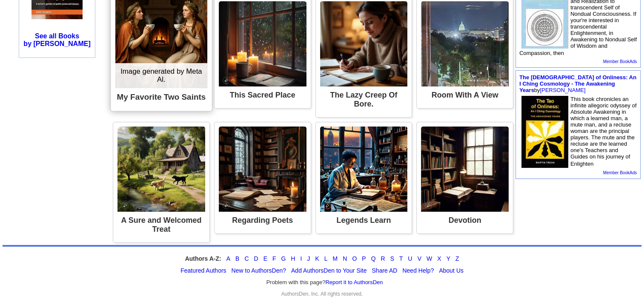 This screenshot has width=644, height=308. Describe the element at coordinates (457, 259) in the screenshot. I see `a: Z` at that location.